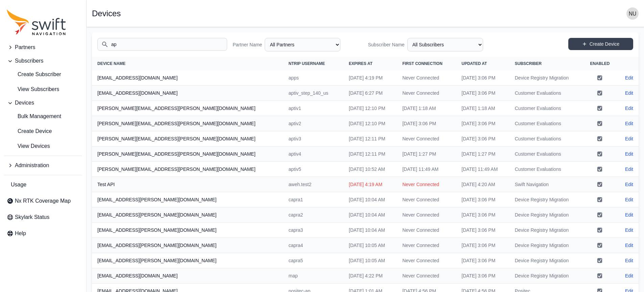 The image size is (644, 292). I want to click on button: Administration, so click(43, 165).